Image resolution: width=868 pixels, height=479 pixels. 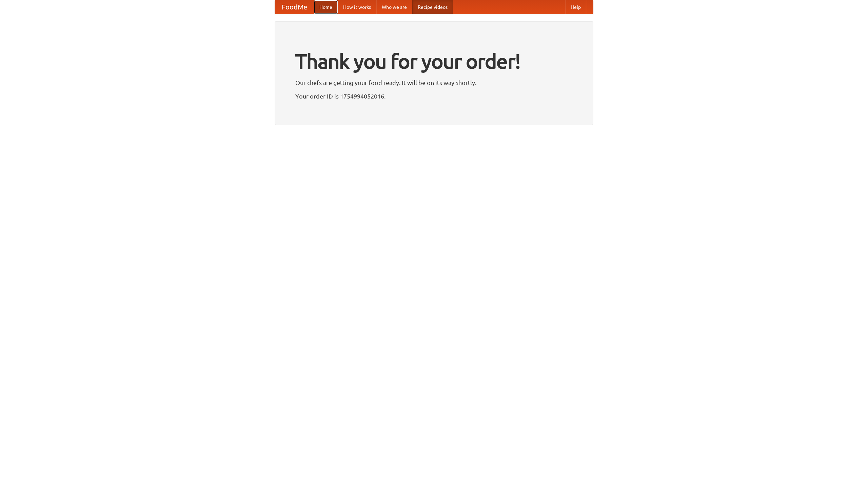 What do you see at coordinates (326, 7) in the screenshot?
I see `a: Home` at bounding box center [326, 7].